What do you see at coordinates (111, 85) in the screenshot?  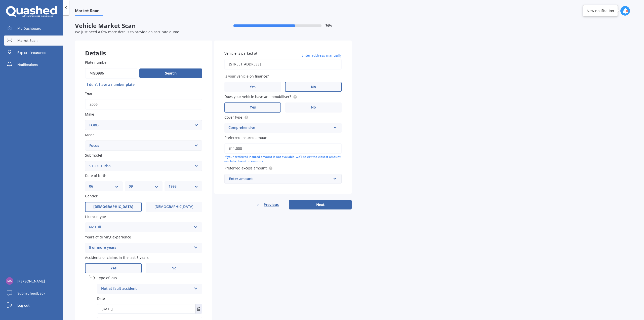 I see `button: I don’t have a number plate` at bounding box center [111, 85].